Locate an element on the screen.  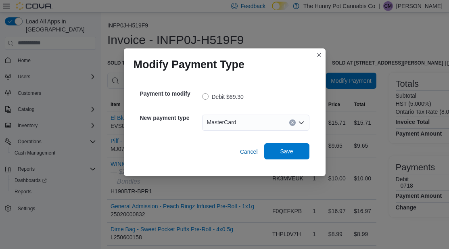
button: Save is located at coordinates (287, 151).